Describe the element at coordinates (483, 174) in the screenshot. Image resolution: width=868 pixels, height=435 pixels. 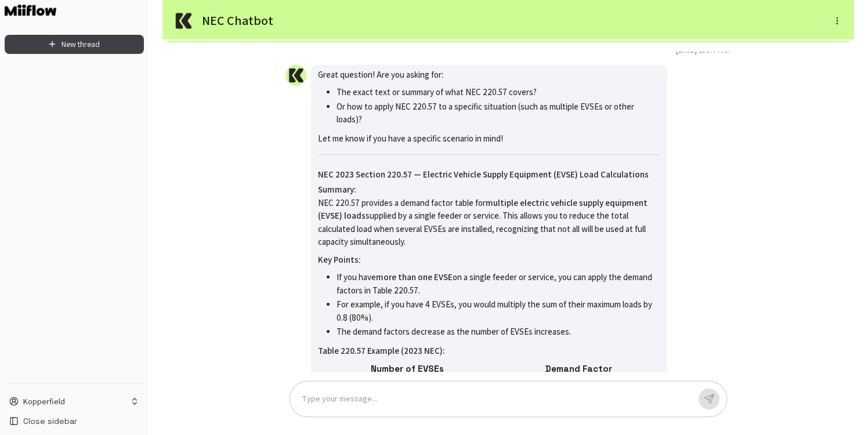
I see `strong: NEC 2023 Section 220.57 — Electric Vehicle Supply Equipment (EVSE) Load Calculations` at that location.